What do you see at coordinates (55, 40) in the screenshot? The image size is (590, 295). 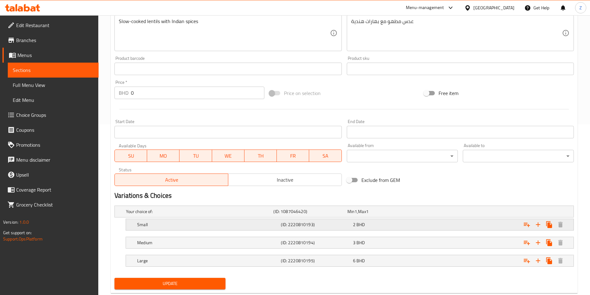 I see `span: Branches` at bounding box center [55, 40].